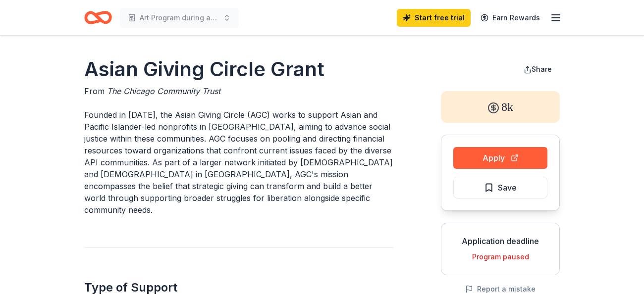  Describe the element at coordinates (511, 18) in the screenshot. I see `a: Earn Rewards` at that location.